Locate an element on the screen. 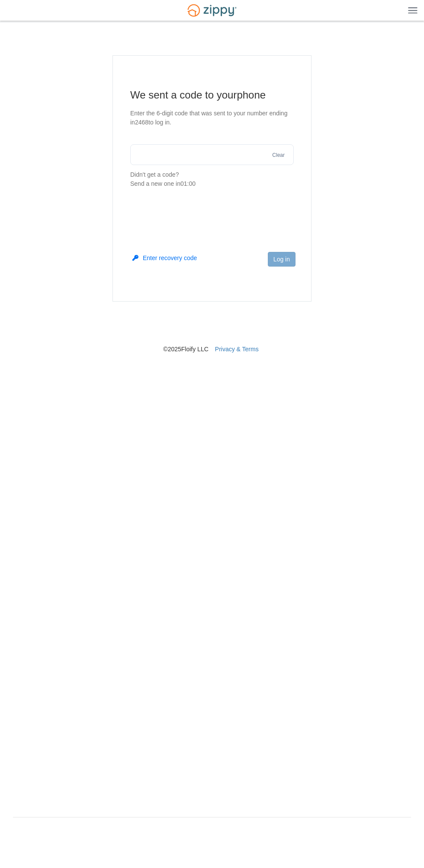  a: Privacy & Terms is located at coordinates (236, 349).